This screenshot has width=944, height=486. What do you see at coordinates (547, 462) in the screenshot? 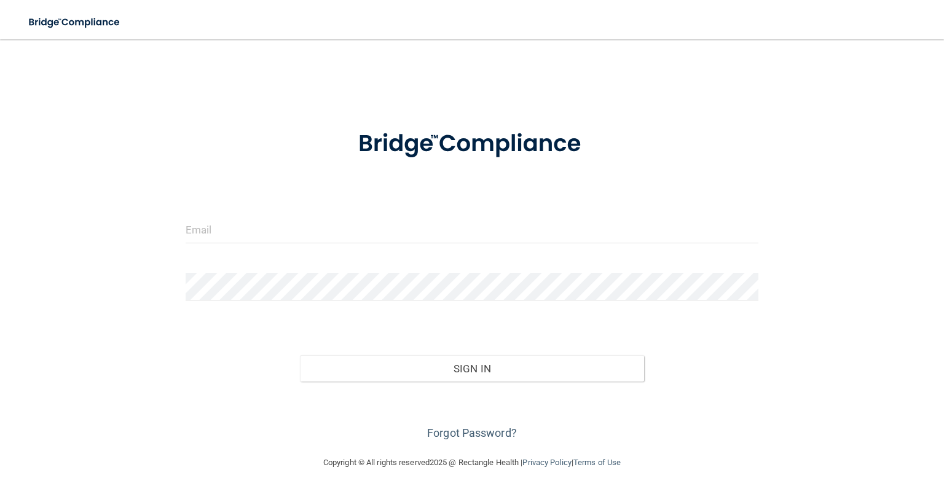
I see `a: Privacy Policy` at bounding box center [547, 462].